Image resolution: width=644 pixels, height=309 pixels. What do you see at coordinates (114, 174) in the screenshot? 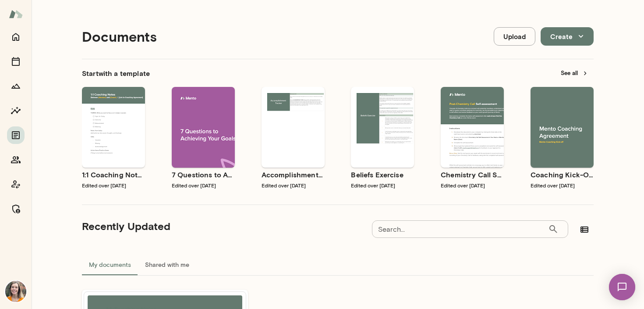
I see `h6: 1:1 Coaching Notes` at bounding box center [114, 174].